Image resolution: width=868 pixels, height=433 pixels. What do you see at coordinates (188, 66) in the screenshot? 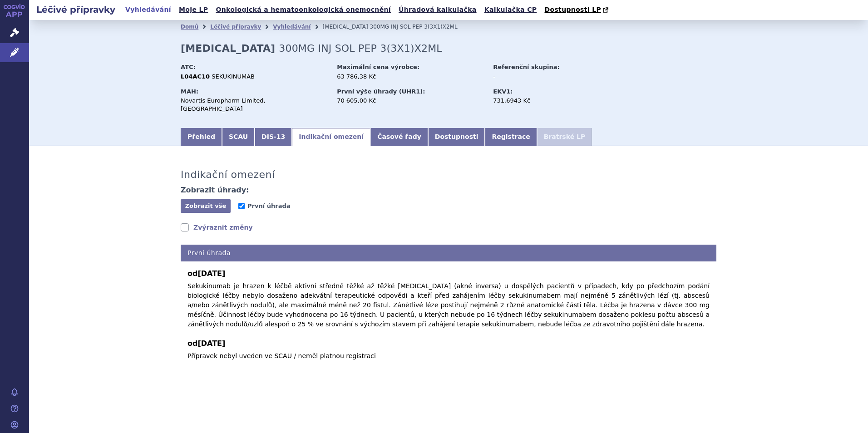
I see `strong: ATC:` at bounding box center [188, 66].